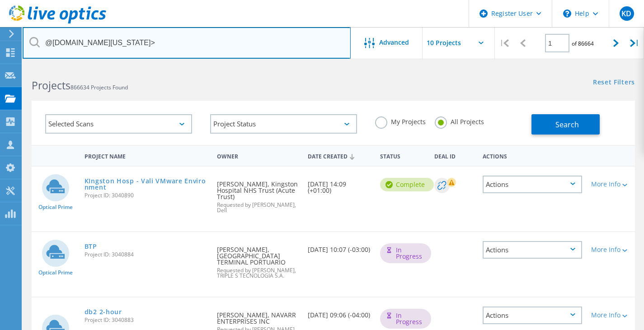  What do you see at coordinates (91, 247) in the screenshot?
I see `a: BTP` at bounding box center [91, 247].